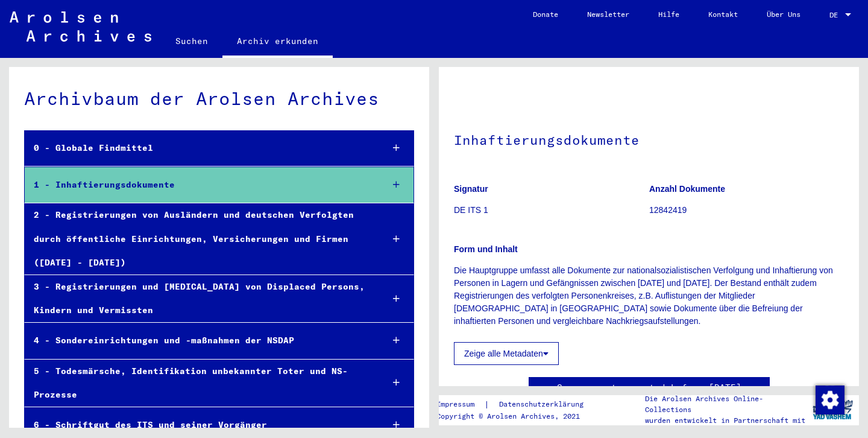 Image resolution: width=868 pixels, height=438 pixels. What do you see at coordinates (460, 404) in the screenshot?
I see `a: Impressum` at bounding box center [460, 404].